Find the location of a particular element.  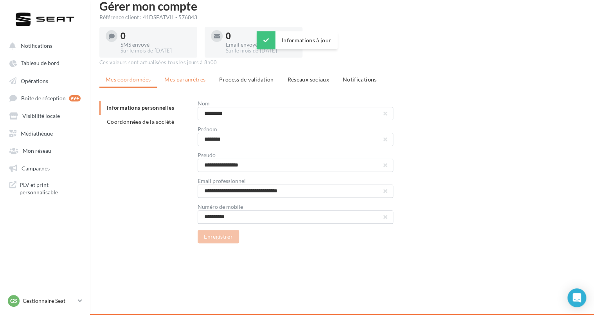

span: Boîte de réception is located at coordinates (43, 98).